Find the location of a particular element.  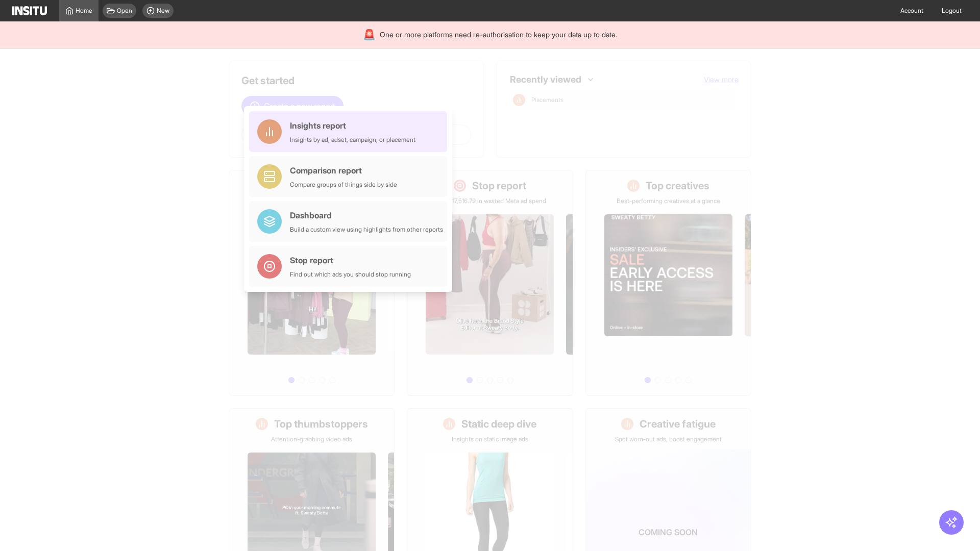

div: Comparison report is located at coordinates (344, 170).